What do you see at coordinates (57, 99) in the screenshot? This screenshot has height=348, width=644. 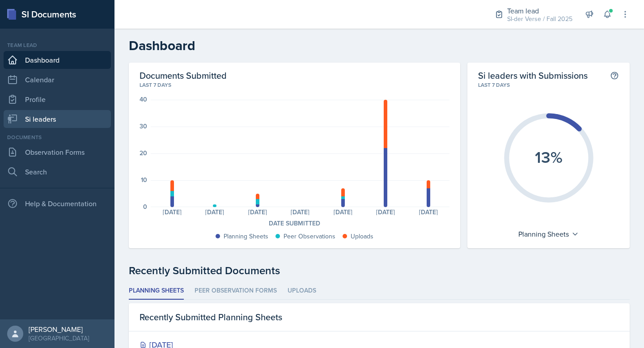 I see `a: Profile` at bounding box center [57, 99].